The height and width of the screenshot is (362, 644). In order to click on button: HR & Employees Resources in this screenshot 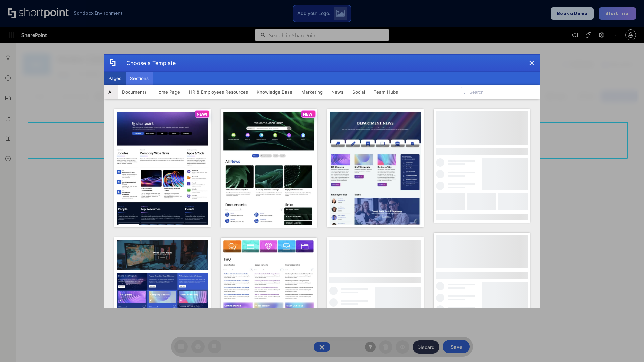, I will do `click(218, 92)`.